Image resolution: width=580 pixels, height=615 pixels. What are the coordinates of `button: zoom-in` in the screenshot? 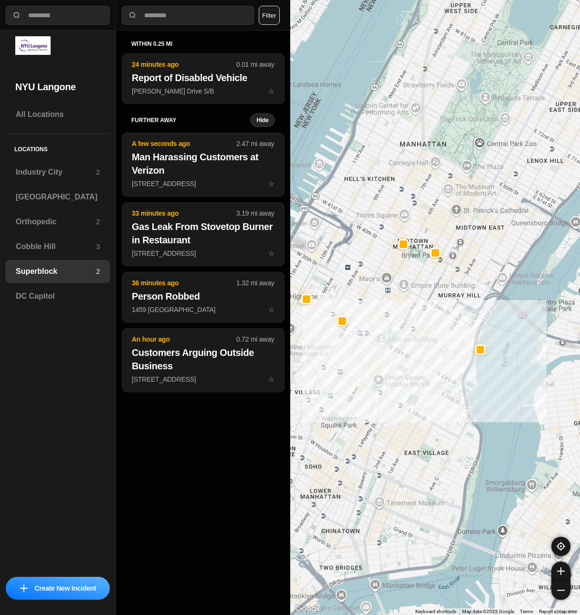 It's located at (561, 571).